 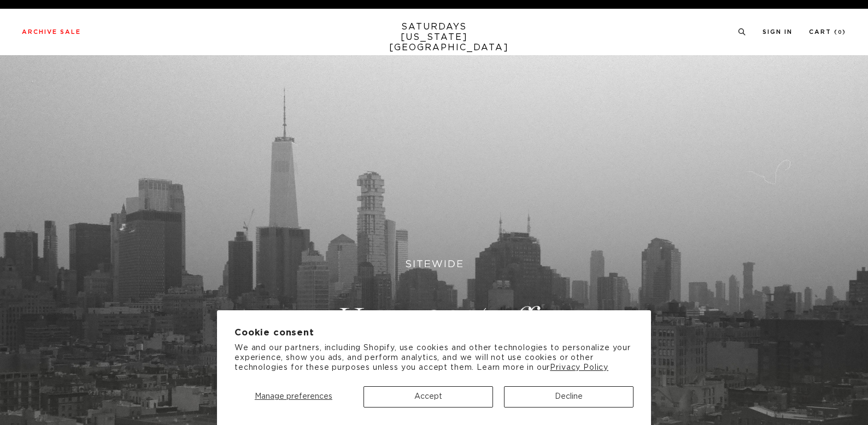 What do you see at coordinates (293, 397) in the screenshot?
I see `span: Manage preferences` at bounding box center [293, 397].